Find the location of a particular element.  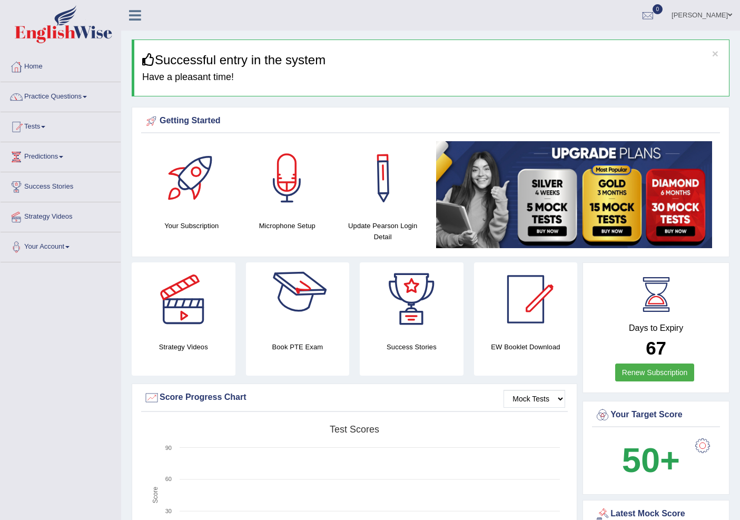

tspan: Score is located at coordinates (155, 495).